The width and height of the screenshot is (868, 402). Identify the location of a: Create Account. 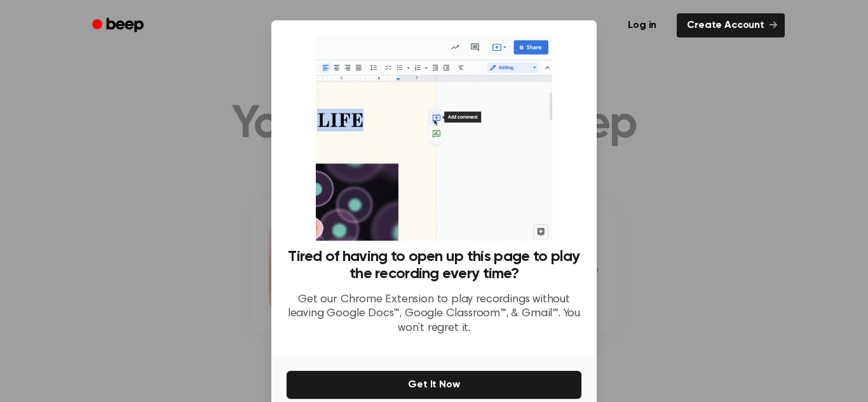
(731, 25).